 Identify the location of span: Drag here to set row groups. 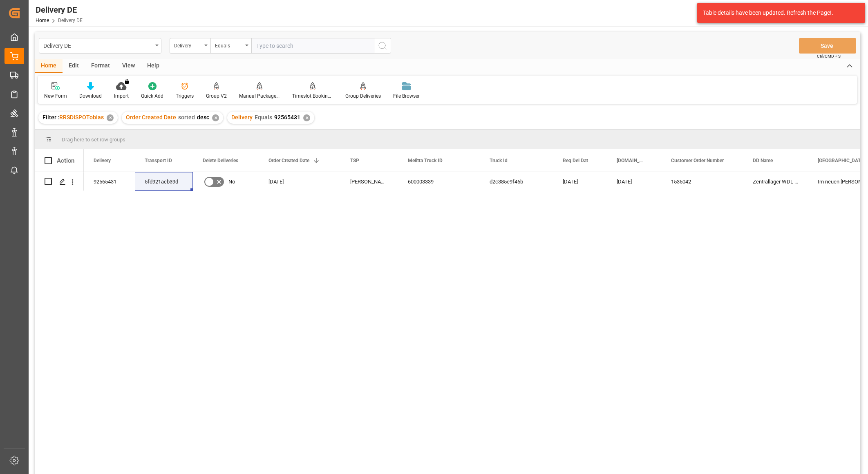
(94, 139).